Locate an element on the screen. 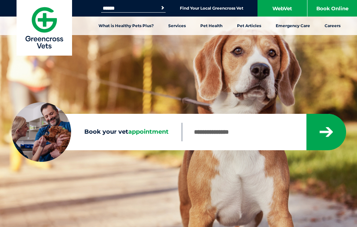 The width and height of the screenshot is (357, 227). a: Services is located at coordinates (177, 26).